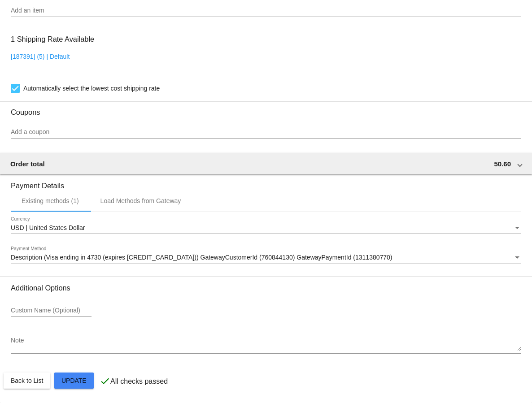 Image resolution: width=532 pixels, height=403 pixels. Describe the element at coordinates (27, 381) in the screenshot. I see `span: Back to List` at that location.